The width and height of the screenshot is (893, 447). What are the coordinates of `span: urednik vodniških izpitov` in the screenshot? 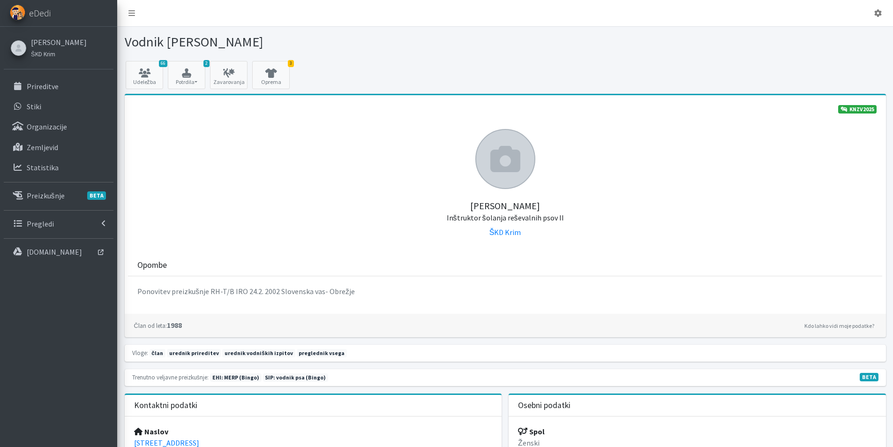 It's located at (258, 353).